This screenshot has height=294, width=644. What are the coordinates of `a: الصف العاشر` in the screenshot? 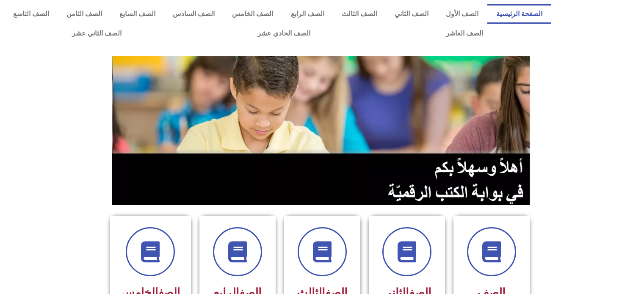 It's located at (465, 34).